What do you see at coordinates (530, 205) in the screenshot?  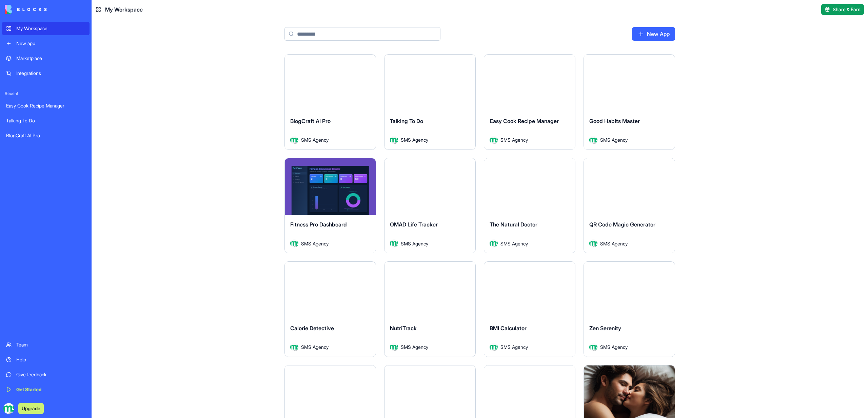 I see `a: The Natural DoctorAvatarSMS Agency` at bounding box center [530, 205].